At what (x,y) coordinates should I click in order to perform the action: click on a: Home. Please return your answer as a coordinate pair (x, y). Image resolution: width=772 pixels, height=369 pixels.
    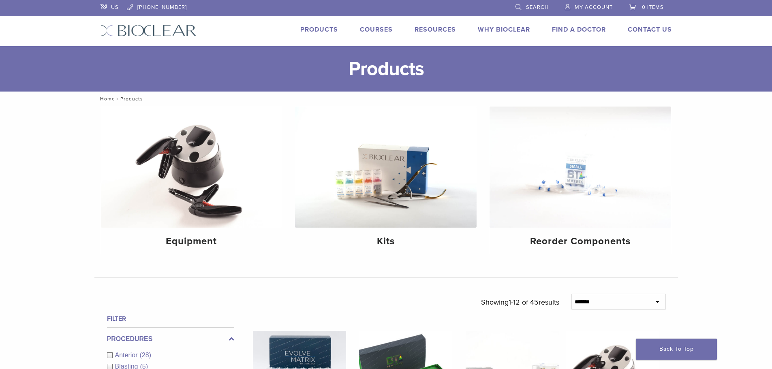
    Looking at the image, I should click on (106, 99).